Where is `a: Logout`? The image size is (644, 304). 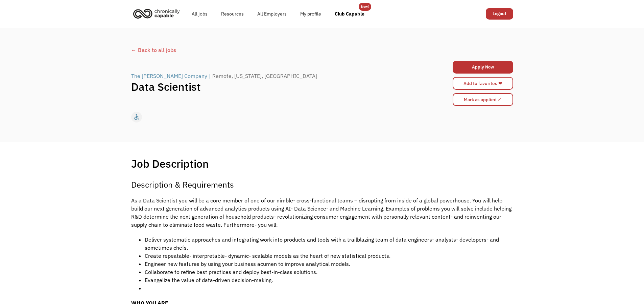 a: Logout is located at coordinates (499, 14).